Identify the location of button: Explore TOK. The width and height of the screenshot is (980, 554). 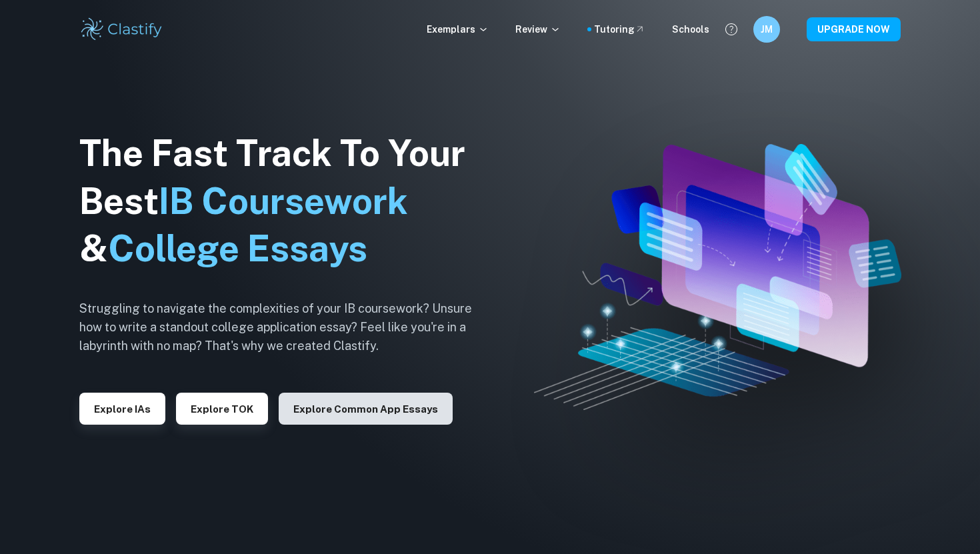
(222, 409).